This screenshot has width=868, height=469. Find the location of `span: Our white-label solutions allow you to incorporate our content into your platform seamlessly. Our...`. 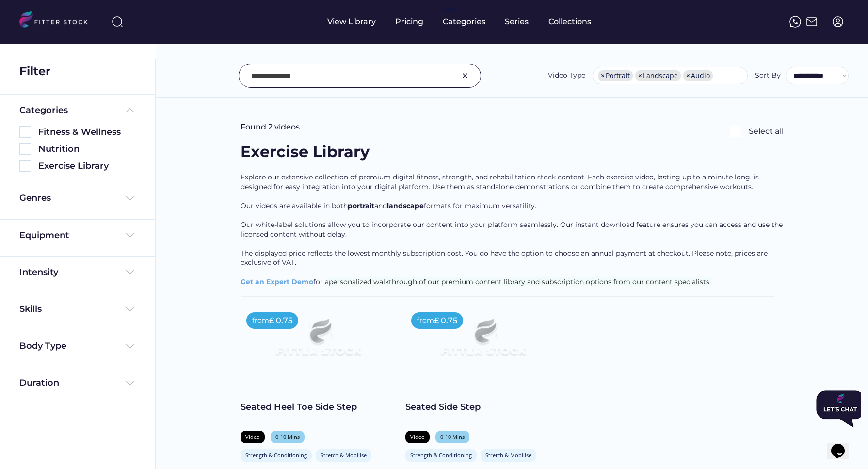

span: Our white-label solutions allow you to incorporate our content into your platform seamlessly. Our... is located at coordinates (512, 229).